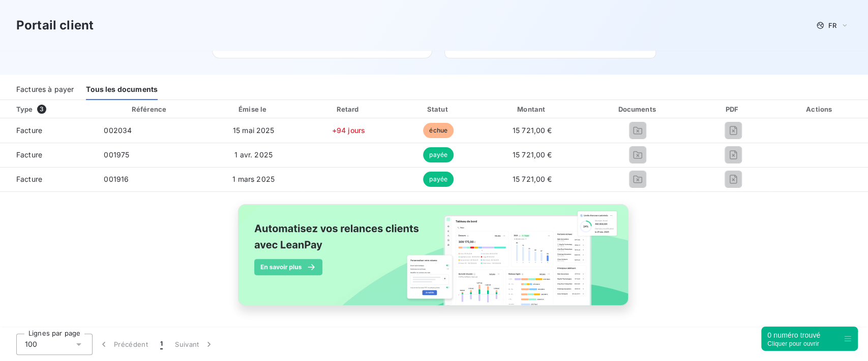 The height and width of the screenshot is (361, 868). I want to click on span: FR, so click(832, 25).